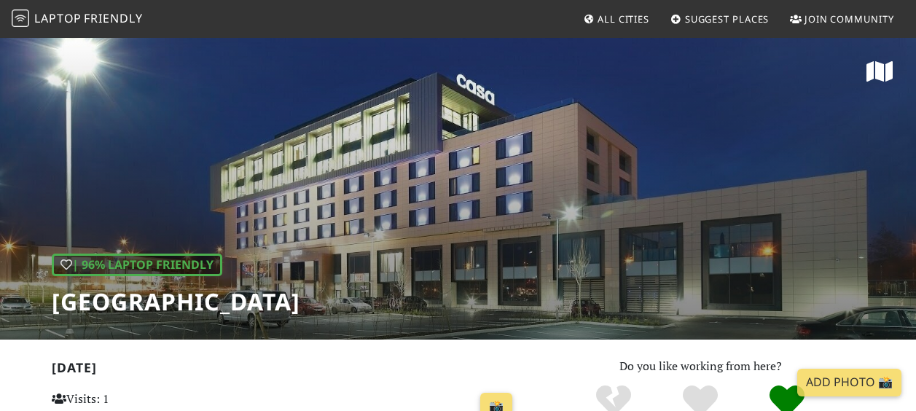  I want to click on span: All Cities, so click(623, 19).